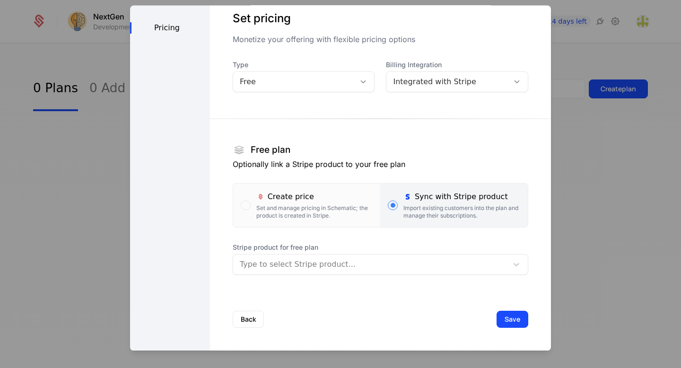  Describe the element at coordinates (294, 82) in the screenshot. I see `div: Free` at that location.